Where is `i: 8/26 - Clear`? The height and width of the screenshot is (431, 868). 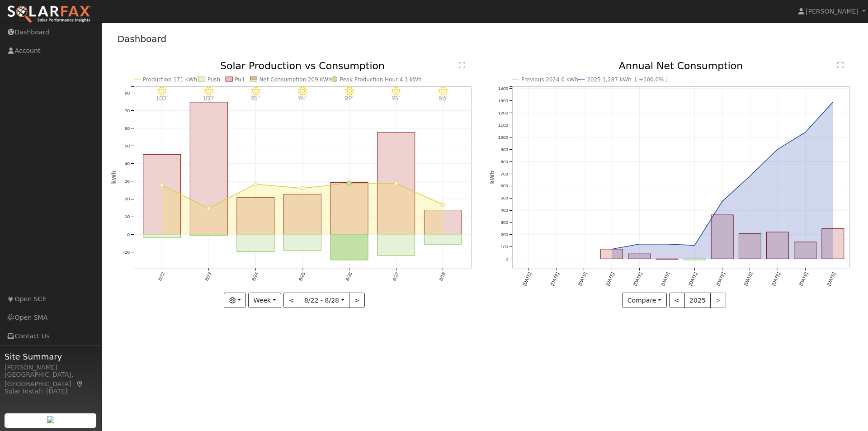 i: 8/26 - Clear is located at coordinates (350, 92).